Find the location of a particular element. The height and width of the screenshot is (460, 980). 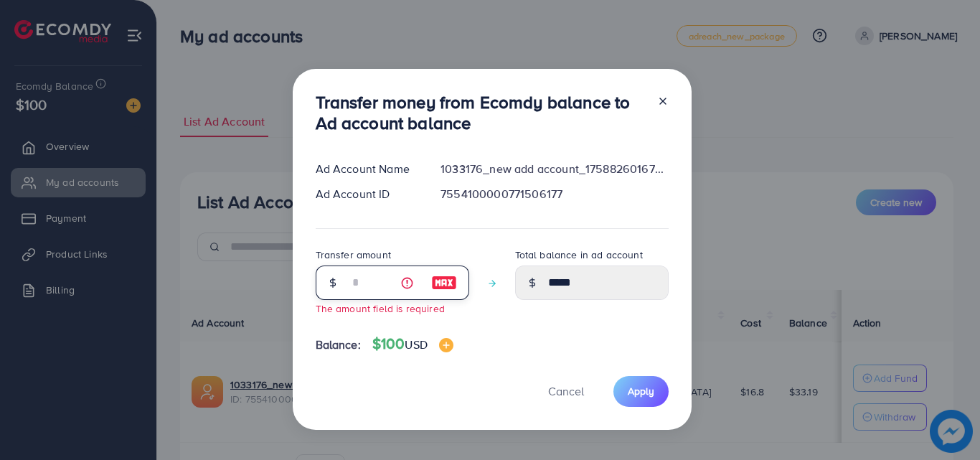

div: 7554100000771506177 is located at coordinates (554, 194).